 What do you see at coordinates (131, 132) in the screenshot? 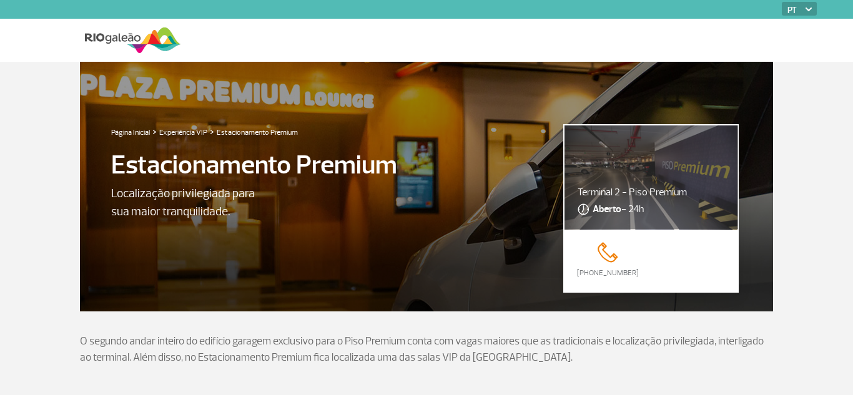
I see `a: Página Inicial` at bounding box center [131, 132].